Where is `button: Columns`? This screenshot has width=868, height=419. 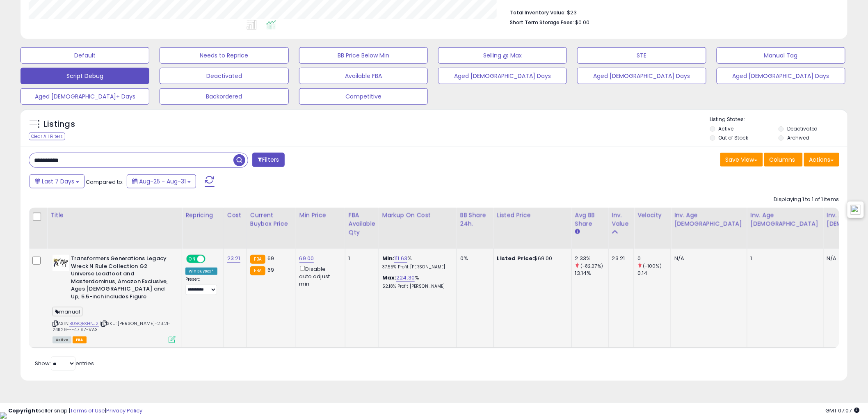
button: Columns is located at coordinates (783, 160).